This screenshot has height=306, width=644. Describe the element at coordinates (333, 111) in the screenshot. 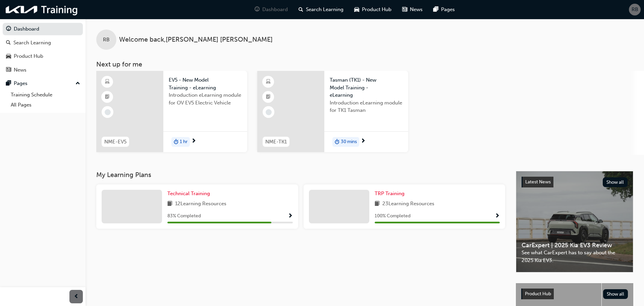

I see `a: NME-TK1Tasman (TK1) - New Model Training - eLearningIntroduction eLearning module for TK1 Tasmand...` at that location.